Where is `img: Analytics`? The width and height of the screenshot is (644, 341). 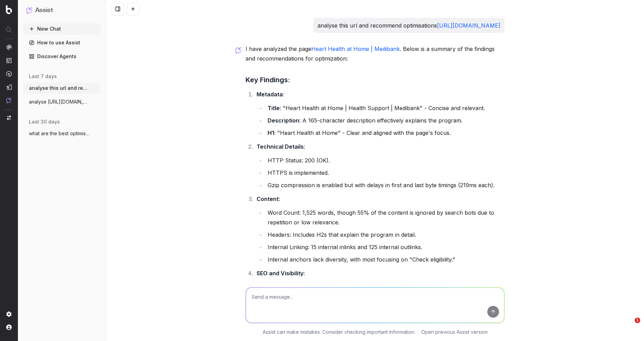
img: Analytics is located at coordinates (9, 47).